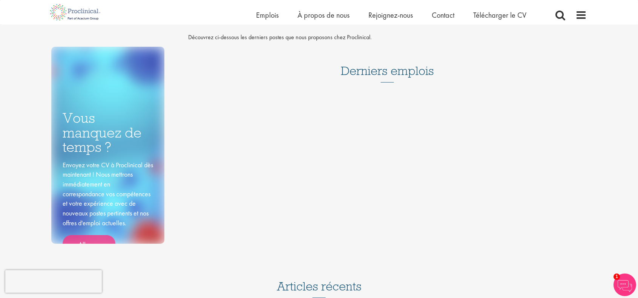 The width and height of the screenshot is (638, 298). I want to click on a: Emplois, so click(267, 15).